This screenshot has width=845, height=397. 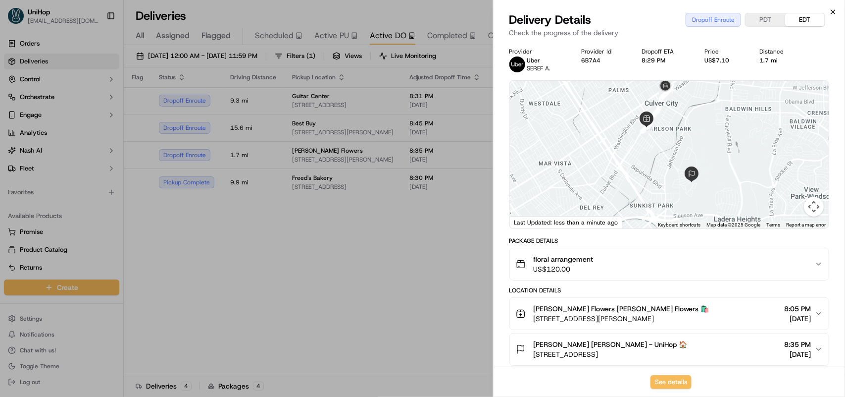 I want to click on button: See all, so click(x=167, y=133).